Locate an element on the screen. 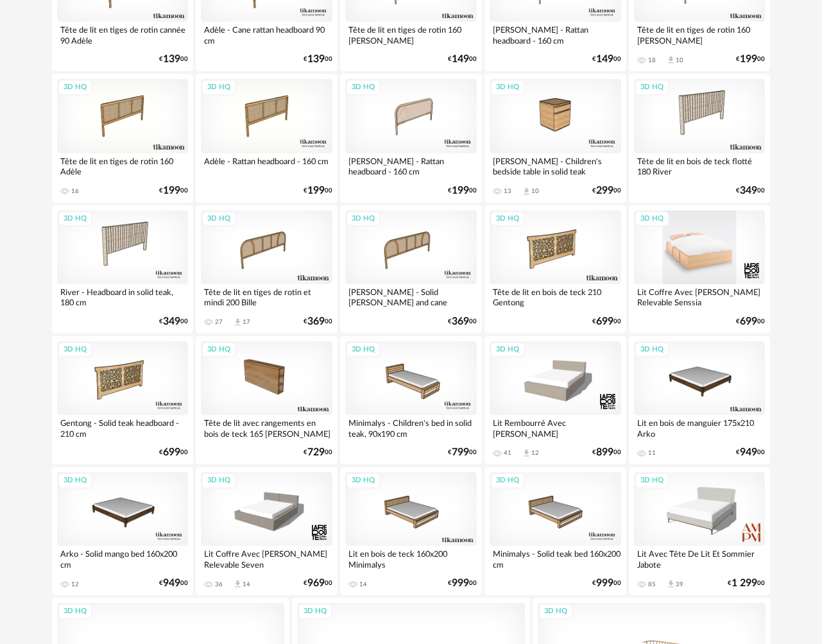  div: 12 is located at coordinates (75, 584).